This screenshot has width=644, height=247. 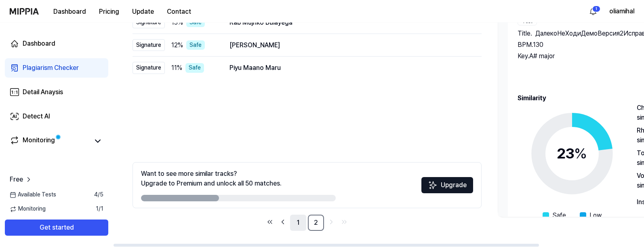 What do you see at coordinates (211, 178) in the screenshot?
I see `div: Want to see more similar tracks? Upgrade to Premium and unlock all 50 matches.` at bounding box center [211, 178].